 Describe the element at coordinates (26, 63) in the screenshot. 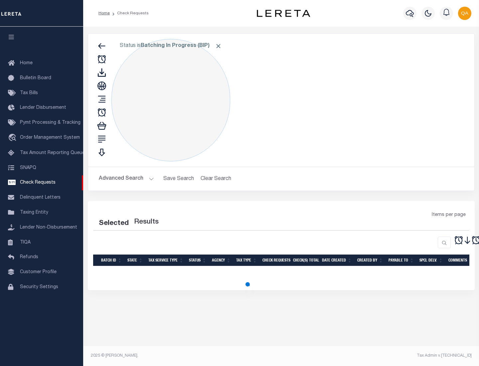

I see `span: Home` at that location.